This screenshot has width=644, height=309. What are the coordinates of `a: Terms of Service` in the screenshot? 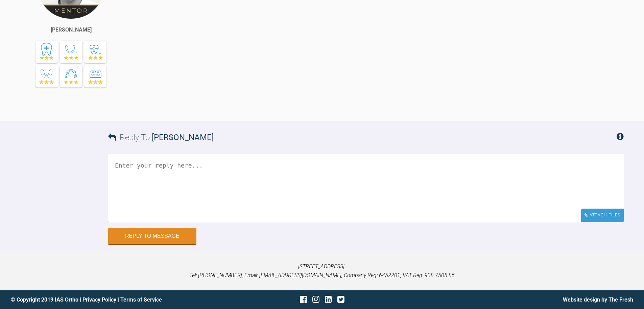 It's located at (141, 299).